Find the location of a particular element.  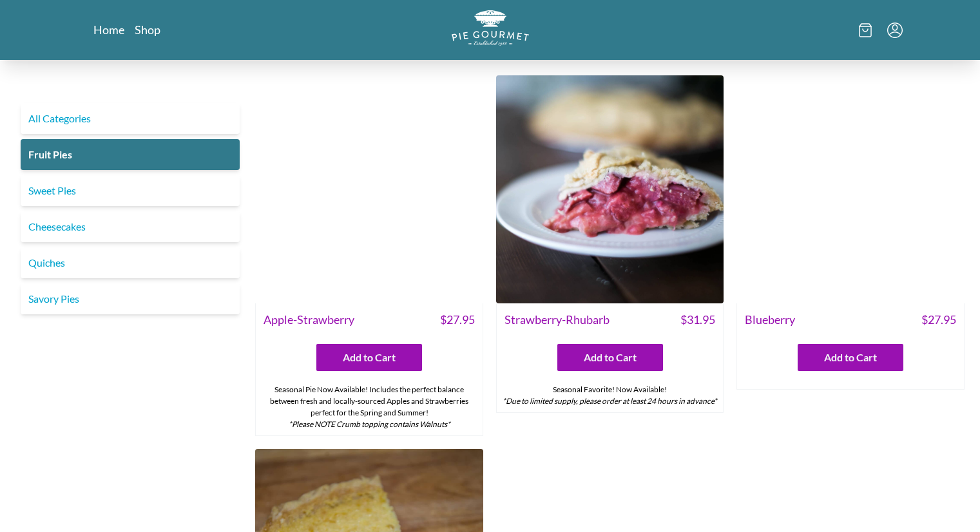

a: Apple-Strawberry is located at coordinates (369, 189).